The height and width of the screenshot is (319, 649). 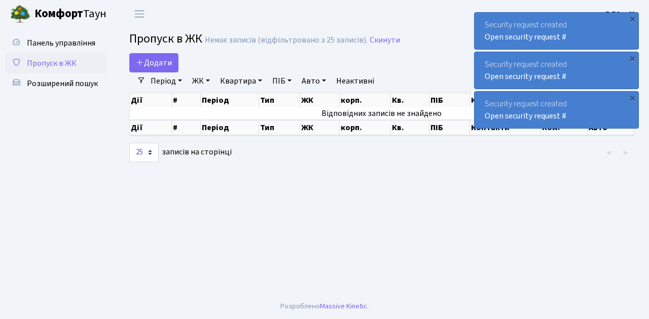 What do you see at coordinates (282, 81) in the screenshot?
I see `a: ПІБ` at bounding box center [282, 81].